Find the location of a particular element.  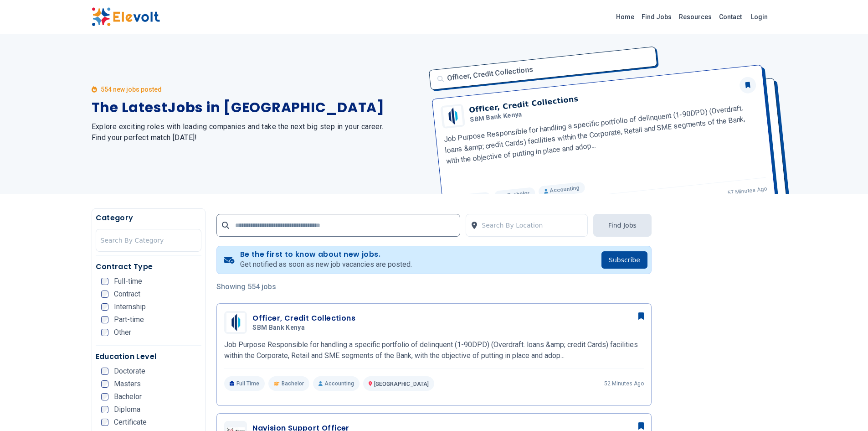

span: Internship is located at coordinates (130, 307).